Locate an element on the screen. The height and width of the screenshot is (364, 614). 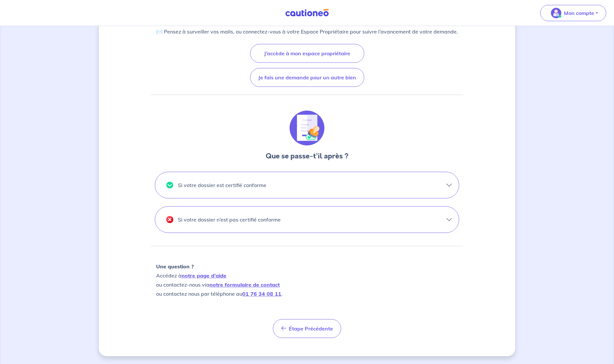
span: Étape Précédente is located at coordinates (311, 329).